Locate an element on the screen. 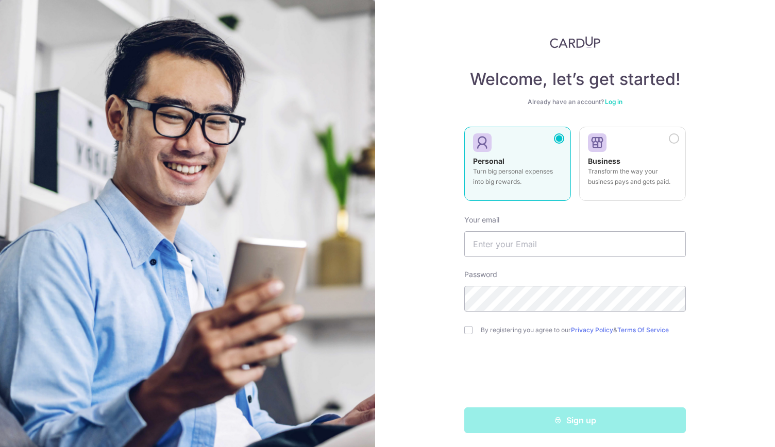 The width and height of the screenshot is (775, 447). p: Transform the way your business pays and gets paid. is located at coordinates (632, 177).